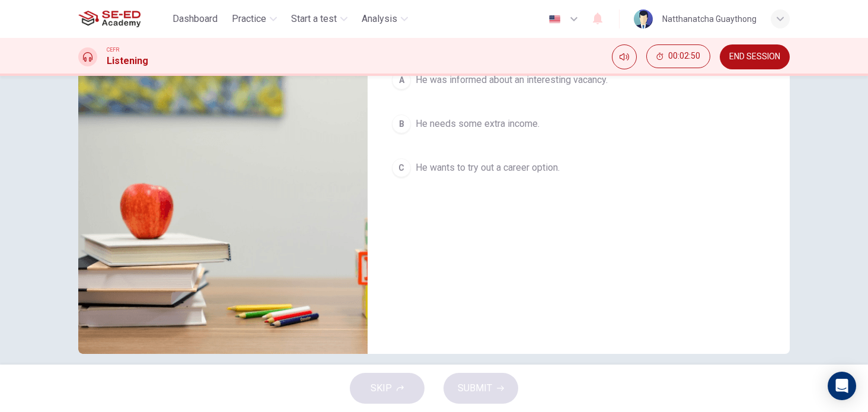  I want to click on img: SE-ED Academy logo, so click(109, 19).